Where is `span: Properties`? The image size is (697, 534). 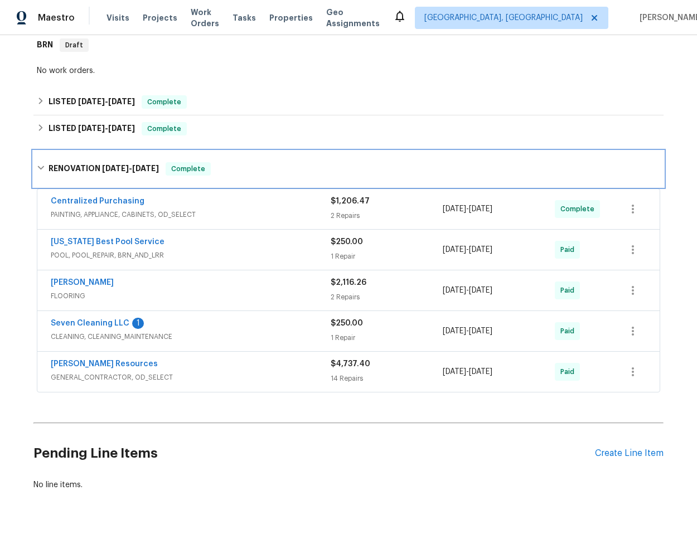
span: Properties is located at coordinates (291, 18).